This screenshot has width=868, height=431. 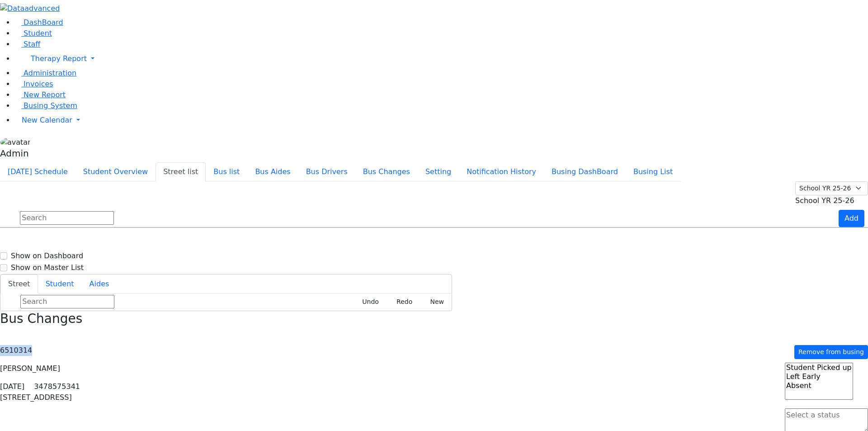 What do you see at coordinates (226, 302) in the screenshot?
I see `div: Street` at bounding box center [226, 302].